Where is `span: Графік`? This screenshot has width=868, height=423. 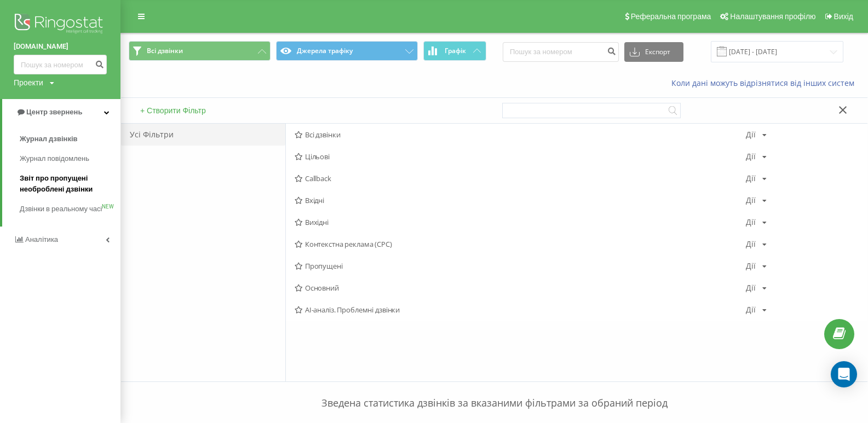
span: Графік is located at coordinates (455, 51).